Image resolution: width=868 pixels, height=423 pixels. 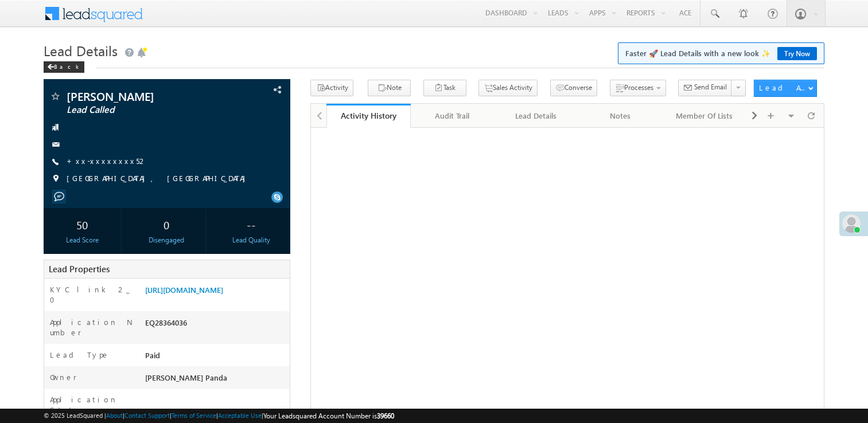 I want to click on button: Converse, so click(x=573, y=88).